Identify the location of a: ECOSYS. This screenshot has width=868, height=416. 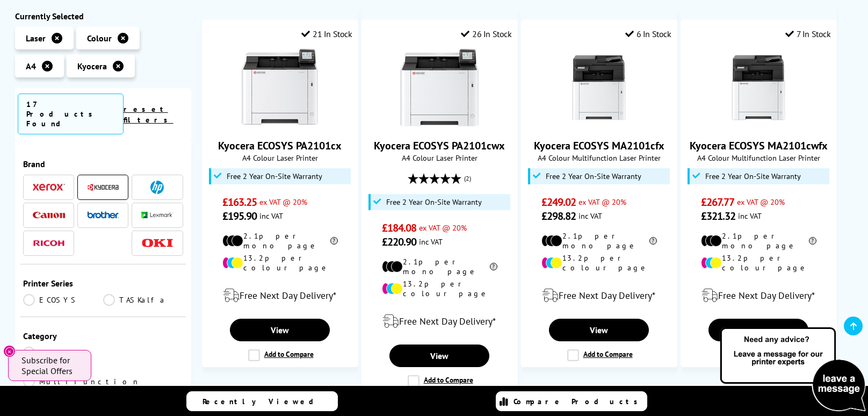
(63, 300).